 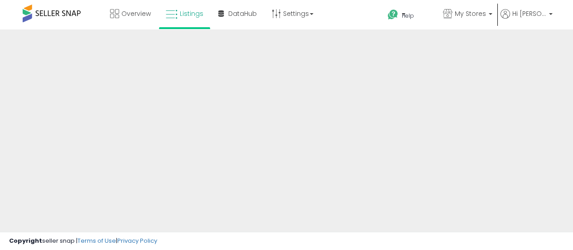 What do you see at coordinates (393, 14) in the screenshot?
I see `i: Get Help` at bounding box center [393, 14].